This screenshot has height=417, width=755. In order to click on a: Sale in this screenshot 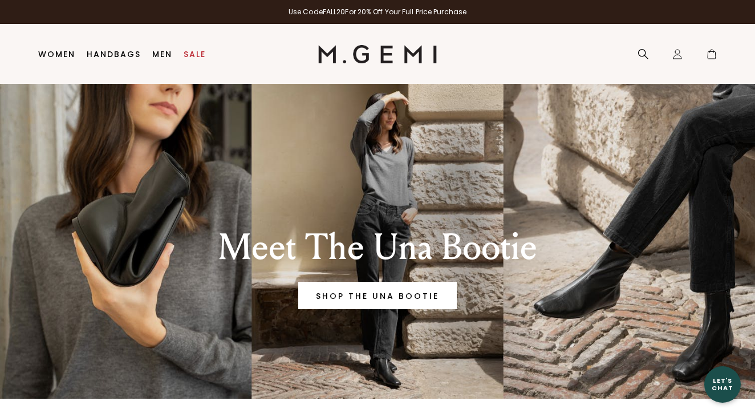, I will do `click(194, 54)`.